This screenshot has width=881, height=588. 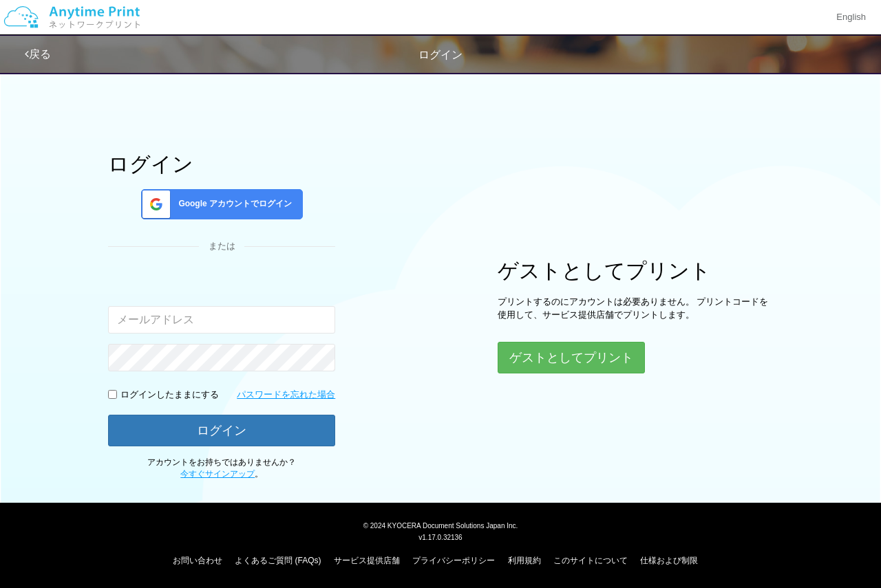 I want to click on h1: ログイン, so click(x=222, y=164).